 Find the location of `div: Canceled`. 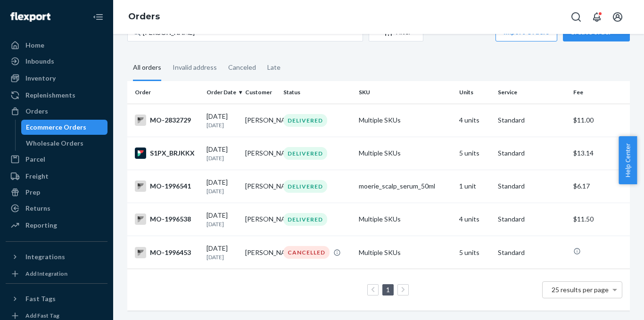

div: Canceled is located at coordinates (242, 67).